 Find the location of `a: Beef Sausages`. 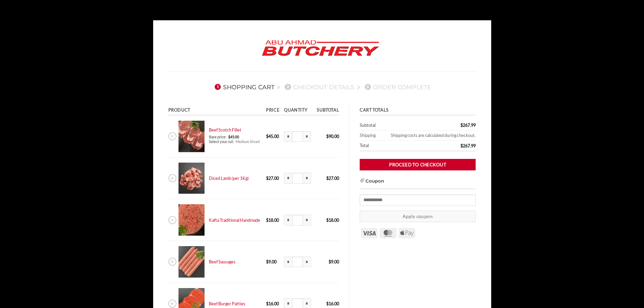

a: Beef Sausages is located at coordinates (222, 262).